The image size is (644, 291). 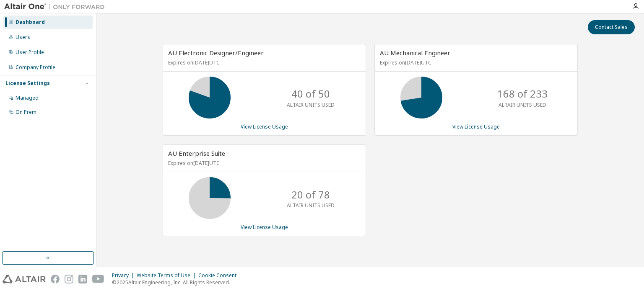 I want to click on img: altair_logo.svg, so click(x=24, y=279).